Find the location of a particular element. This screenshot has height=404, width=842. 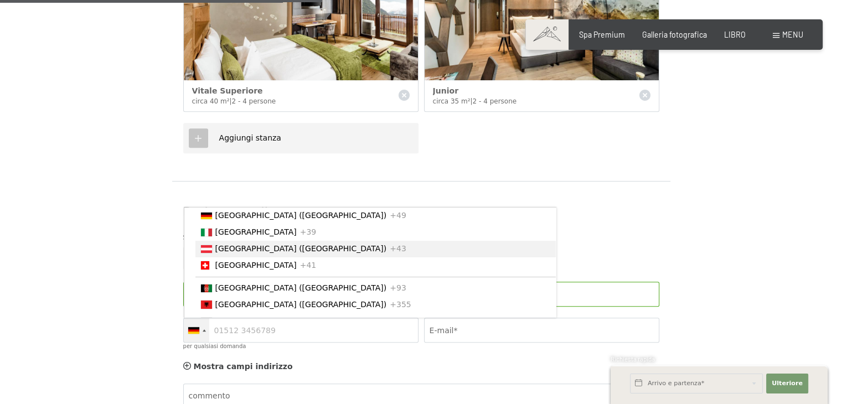

font: +213 is located at coordinates (400, 321).